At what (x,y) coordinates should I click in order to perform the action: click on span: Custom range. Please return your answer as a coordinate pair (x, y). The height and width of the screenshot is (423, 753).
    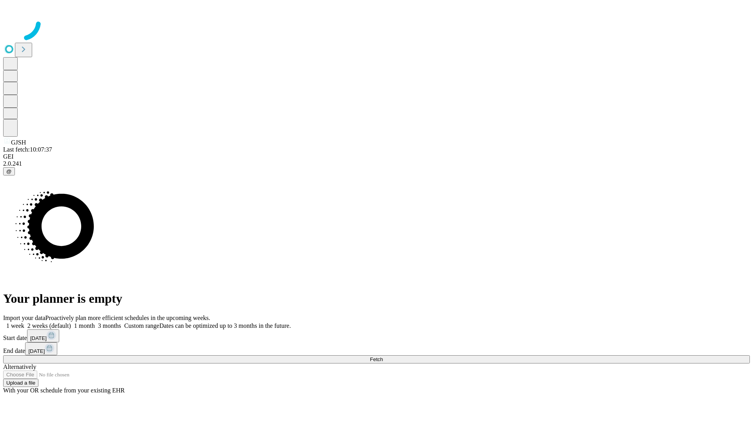
    Looking at the image, I should click on (142, 326).